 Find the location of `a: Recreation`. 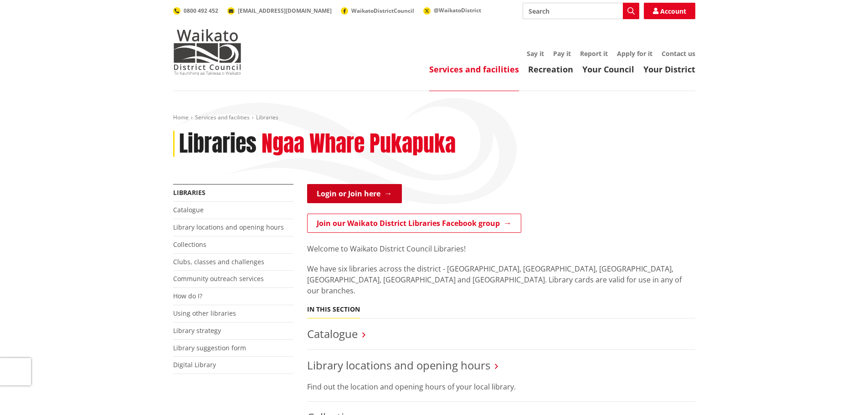

a: Recreation is located at coordinates (551, 69).